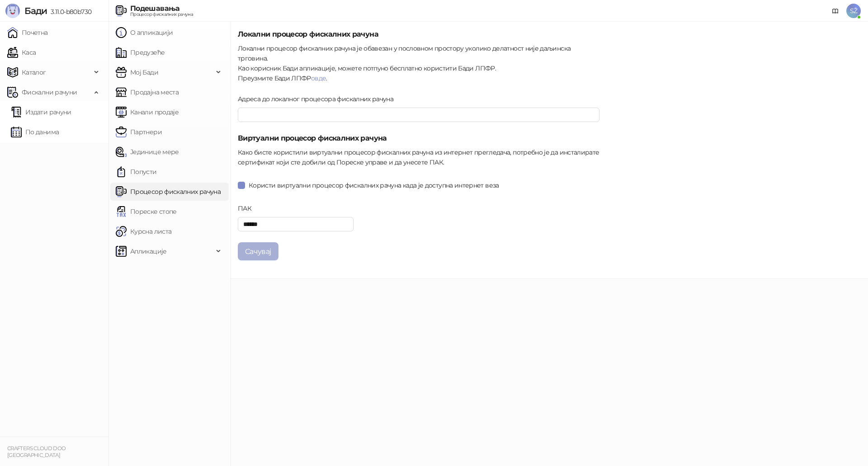 This screenshot has width=868, height=466. I want to click on a: Пореске стопе, so click(146, 211).